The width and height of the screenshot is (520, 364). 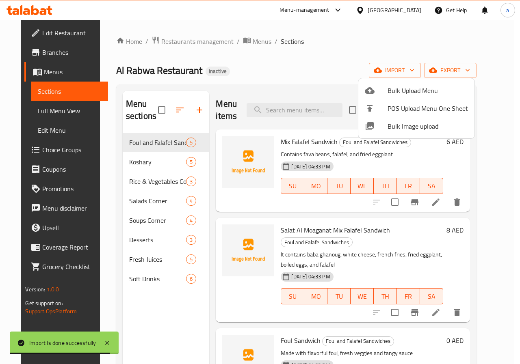 What do you see at coordinates (428, 126) in the screenshot?
I see `span: Bulk Image upload` at bounding box center [428, 126].